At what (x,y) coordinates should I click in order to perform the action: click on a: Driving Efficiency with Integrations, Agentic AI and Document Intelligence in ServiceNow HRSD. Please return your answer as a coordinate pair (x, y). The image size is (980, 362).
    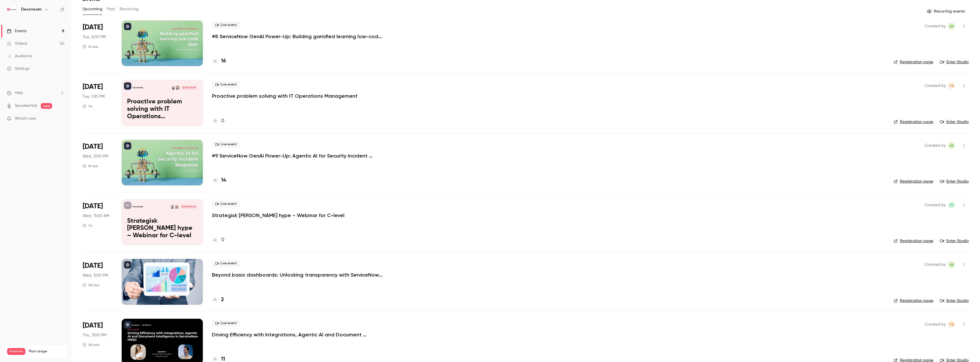
    Looking at the image, I should click on (297, 335).